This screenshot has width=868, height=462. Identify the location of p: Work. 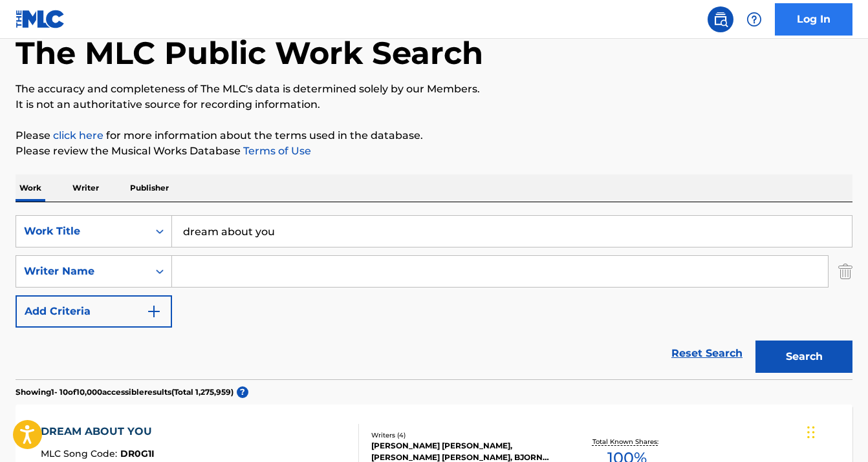
(30, 188).